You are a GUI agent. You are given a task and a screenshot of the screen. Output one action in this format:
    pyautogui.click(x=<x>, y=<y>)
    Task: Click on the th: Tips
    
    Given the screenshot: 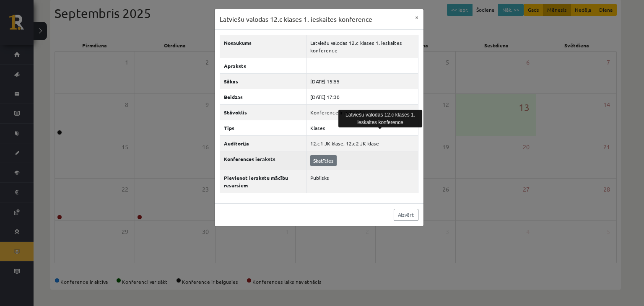 What is the action you would take?
    pyautogui.click(x=263, y=128)
    